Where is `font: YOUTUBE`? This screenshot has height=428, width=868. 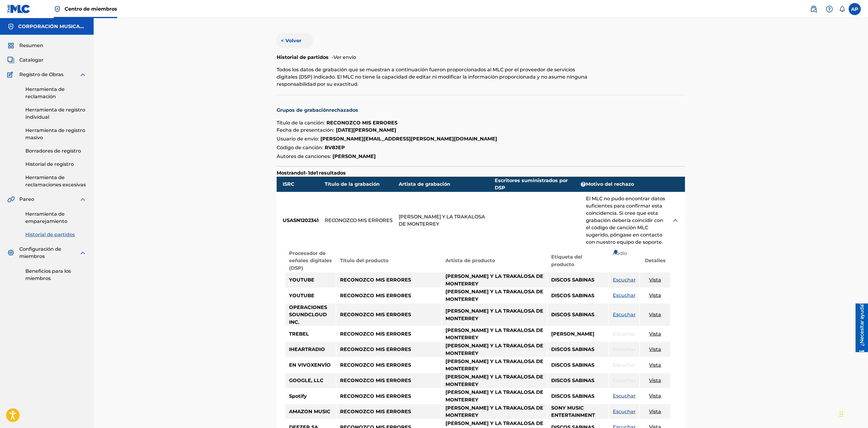
font: YOUTUBE is located at coordinates (302, 295).